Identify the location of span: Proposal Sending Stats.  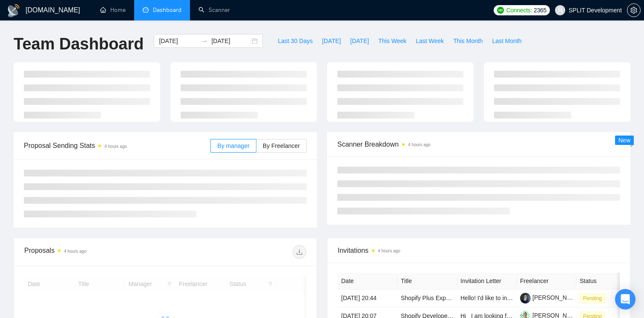
(117, 145).